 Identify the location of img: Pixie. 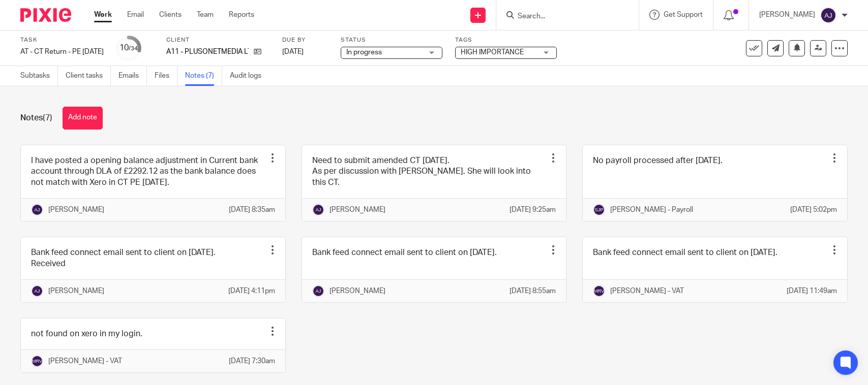
(46, 15).